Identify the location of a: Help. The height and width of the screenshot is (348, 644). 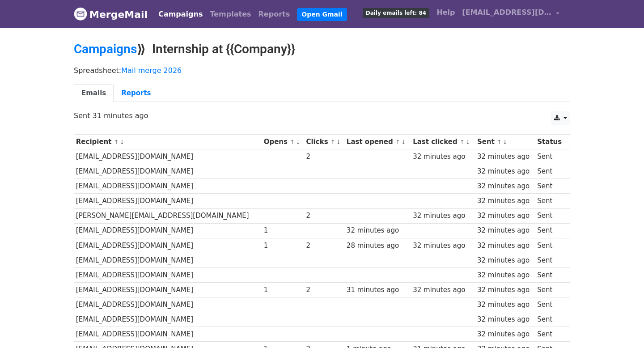
(445, 13).